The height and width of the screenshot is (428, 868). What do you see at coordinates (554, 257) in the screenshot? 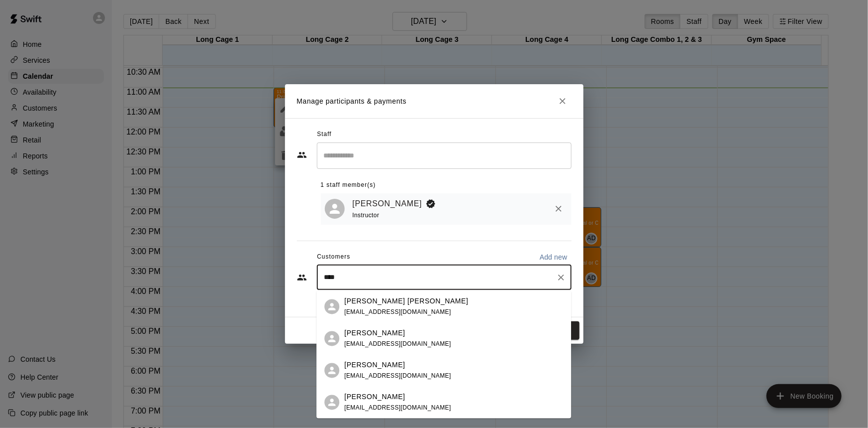
I see `p: Add new` at bounding box center [554, 257].